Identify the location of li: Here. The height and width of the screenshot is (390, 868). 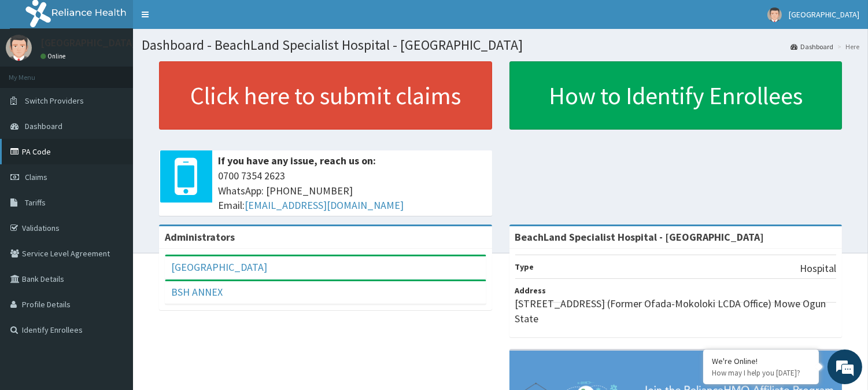
(846, 46).